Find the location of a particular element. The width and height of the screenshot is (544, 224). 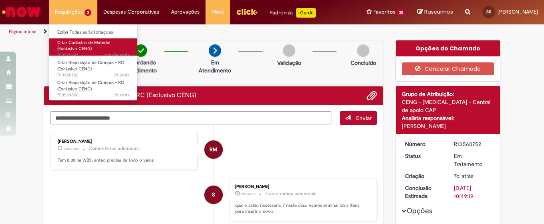

p: Aguardando Aprovação is located at coordinates (67, 67).